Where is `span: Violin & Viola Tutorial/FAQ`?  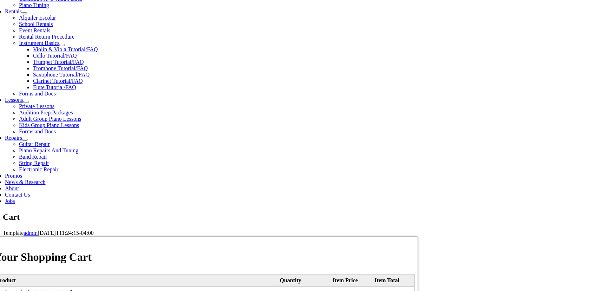
span: Violin & Viola Tutorial/FAQ is located at coordinates (65, 49).